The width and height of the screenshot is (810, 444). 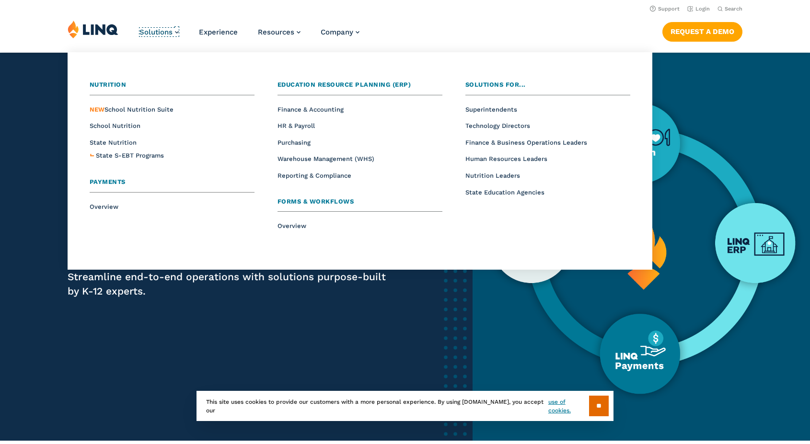 What do you see at coordinates (360, 205) in the screenshot?
I see `a: Forms & Workflows` at bounding box center [360, 205].